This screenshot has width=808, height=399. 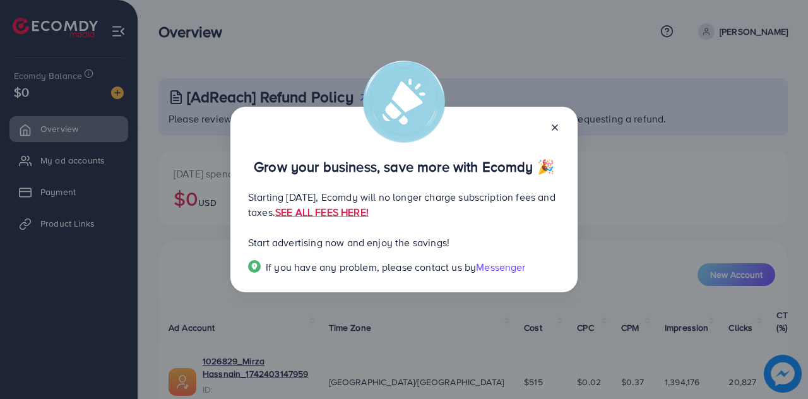 What do you see at coordinates (371, 267) in the screenshot?
I see `span: If you have any problem, please contact us by` at bounding box center [371, 267].